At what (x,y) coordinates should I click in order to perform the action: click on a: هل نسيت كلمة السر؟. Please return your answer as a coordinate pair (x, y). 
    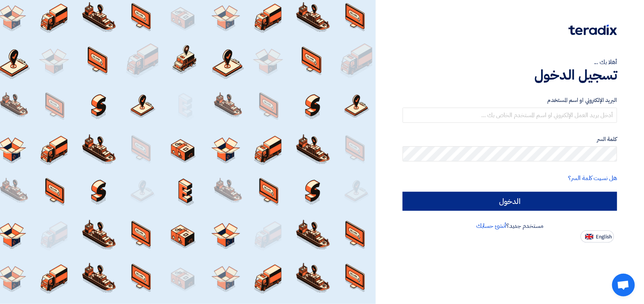
    Looking at the image, I should click on (593, 178).